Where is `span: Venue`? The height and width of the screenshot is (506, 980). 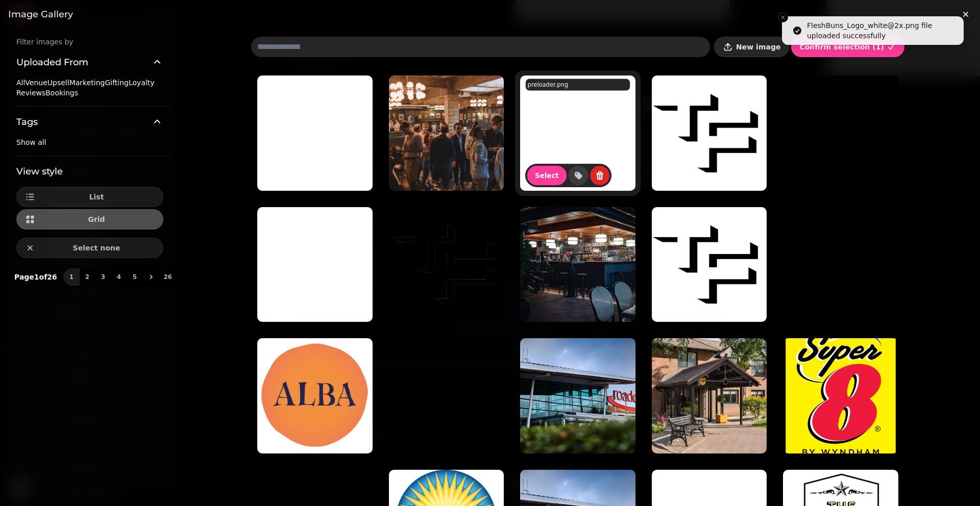 span: Venue is located at coordinates (36, 83).